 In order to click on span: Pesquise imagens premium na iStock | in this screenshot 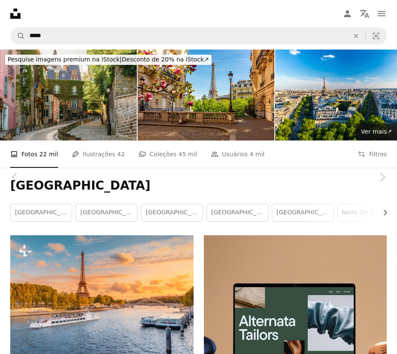, I will do `click(64, 59)`.